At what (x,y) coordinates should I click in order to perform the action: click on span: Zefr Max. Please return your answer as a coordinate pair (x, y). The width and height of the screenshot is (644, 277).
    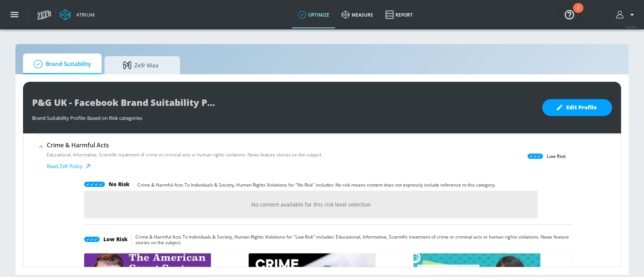
    Looking at the image, I should click on (140, 65).